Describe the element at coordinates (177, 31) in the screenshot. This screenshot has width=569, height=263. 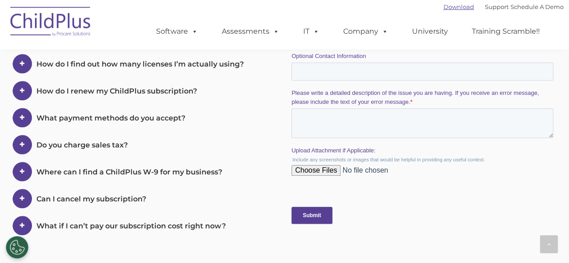
I see `a: Software` at that location.